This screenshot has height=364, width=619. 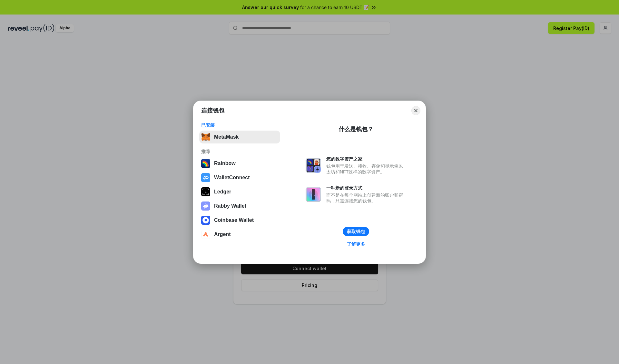 What do you see at coordinates (356, 129) in the screenshot?
I see `div: 什么是钱包？` at bounding box center [356, 129].